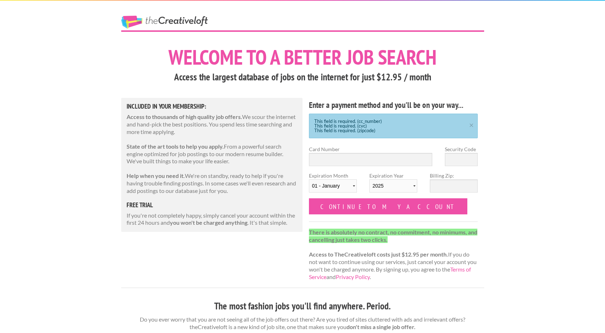 The width and height of the screenshot is (605, 333). Describe the element at coordinates (381, 327) in the screenshot. I see `strong: don't miss a single job offer.` at that location.